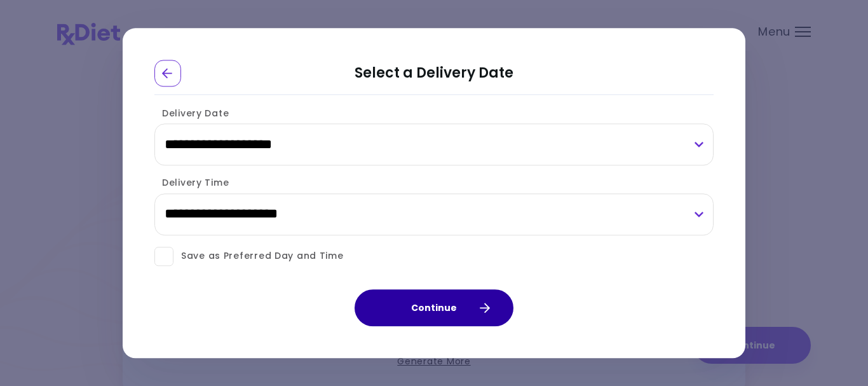 This screenshot has width=868, height=386. I want to click on label: Delivery Date, so click(191, 114).